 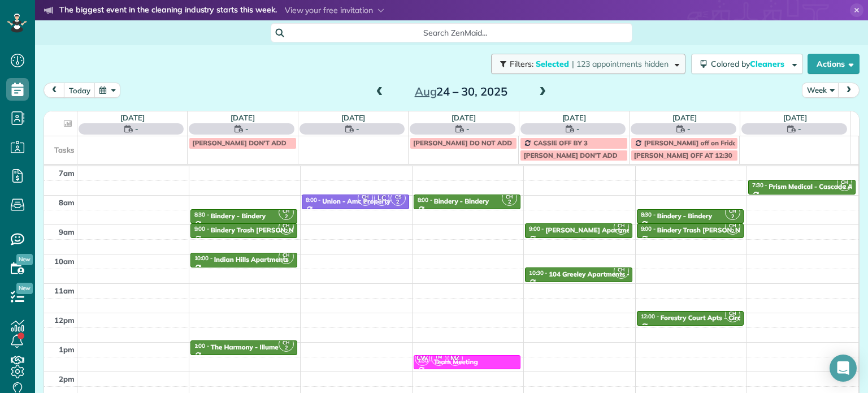 What do you see at coordinates (638, 274) in the screenshot?
I see `div: 104 Greeley Apartments - Capital Property Management` at bounding box center [638, 274].